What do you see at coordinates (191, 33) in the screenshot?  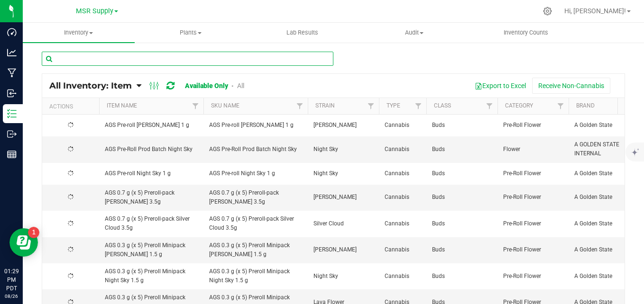 I see `a: Plants` at bounding box center [191, 33].